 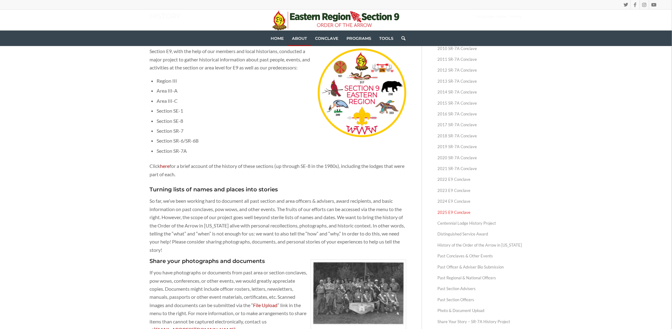 I want to click on a: here, so click(x=165, y=166).